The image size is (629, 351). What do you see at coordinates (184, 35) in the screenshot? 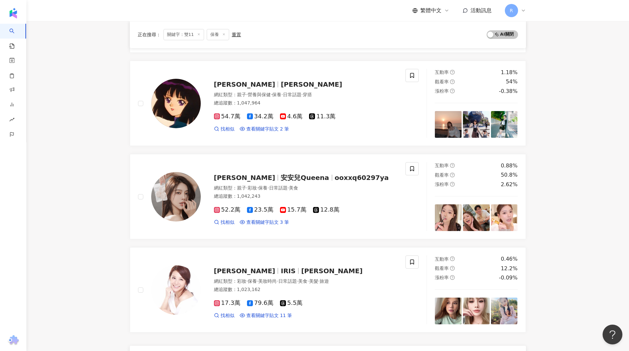
I see `span: 關鍵字：雙11` at bounding box center [184, 35].